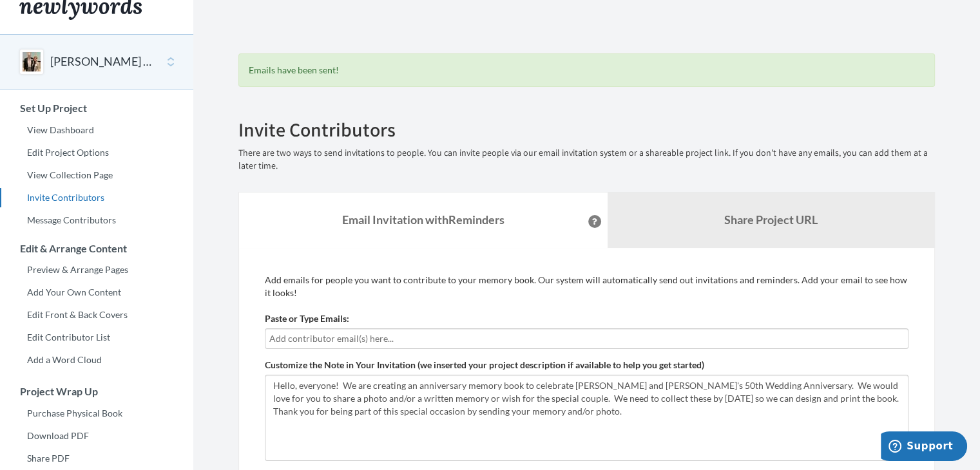  Describe the element at coordinates (586, 339) in the screenshot. I see `input: Add contributor email(s) here...` at that location.